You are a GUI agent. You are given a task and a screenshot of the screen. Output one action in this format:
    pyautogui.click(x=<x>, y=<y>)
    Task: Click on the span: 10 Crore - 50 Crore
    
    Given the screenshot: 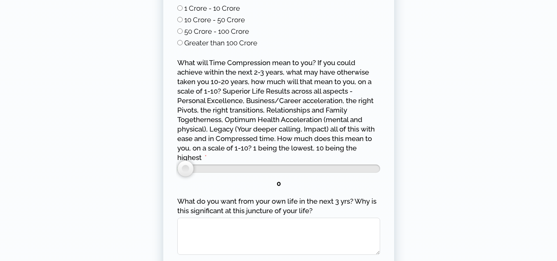 What is the action you would take?
    pyautogui.click(x=214, y=20)
    